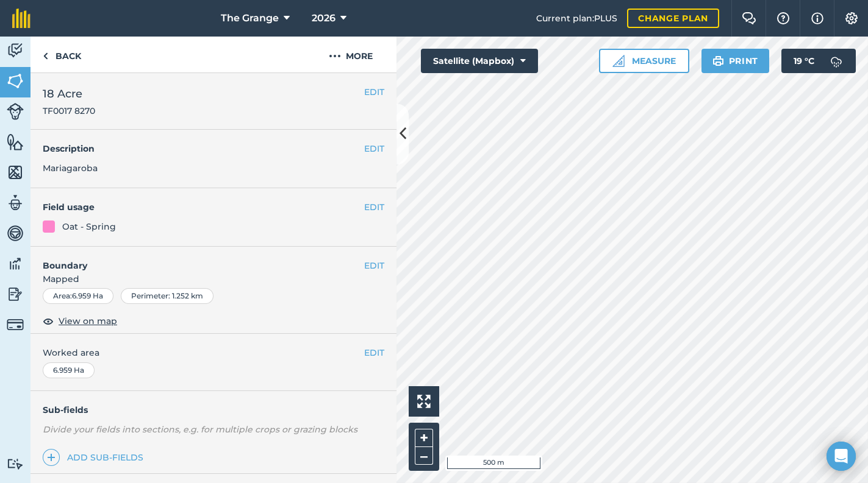  I want to click on img: Ruler icon, so click(618, 61).